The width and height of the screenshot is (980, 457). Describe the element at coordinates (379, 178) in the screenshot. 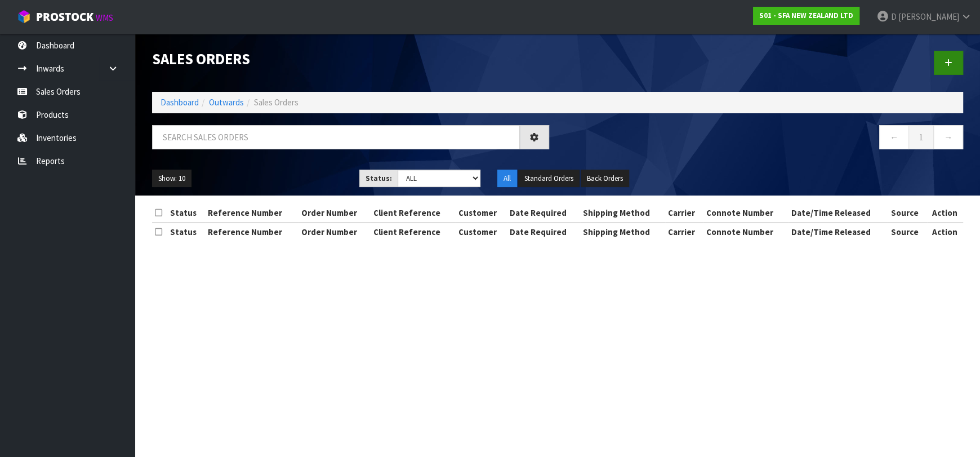

I see `strong: Status:` at that location.